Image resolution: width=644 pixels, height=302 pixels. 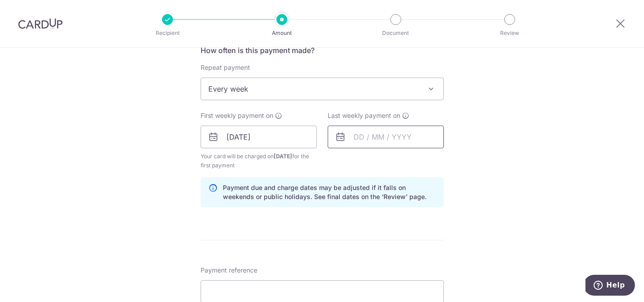 I want to click on label: Repeat payment, so click(x=225, y=67).